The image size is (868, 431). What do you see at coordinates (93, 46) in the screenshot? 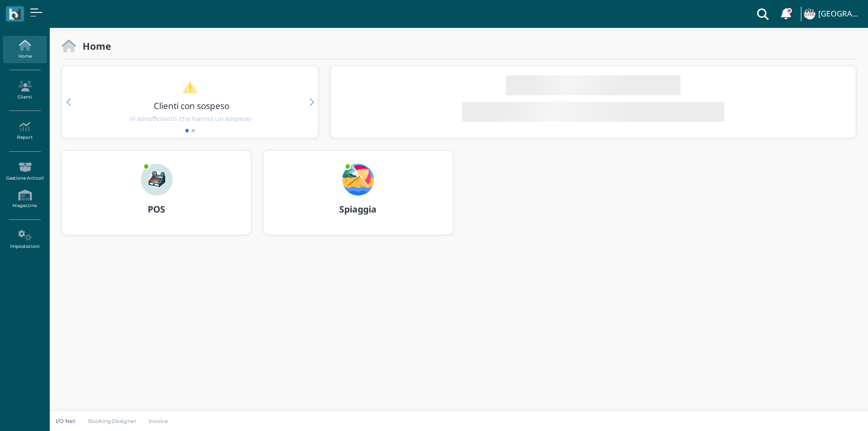
I see `h2: Home` at bounding box center [93, 46].